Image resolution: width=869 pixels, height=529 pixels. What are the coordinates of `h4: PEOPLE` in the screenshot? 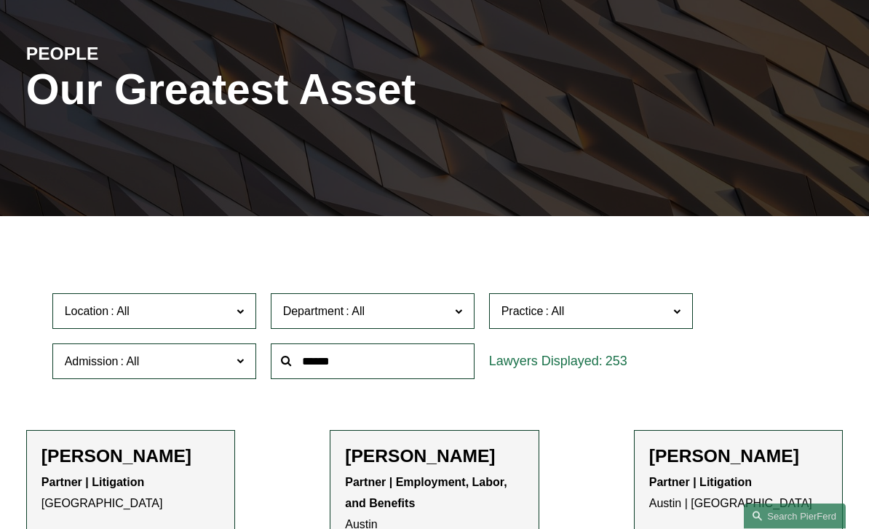 It's located at (128, 54).